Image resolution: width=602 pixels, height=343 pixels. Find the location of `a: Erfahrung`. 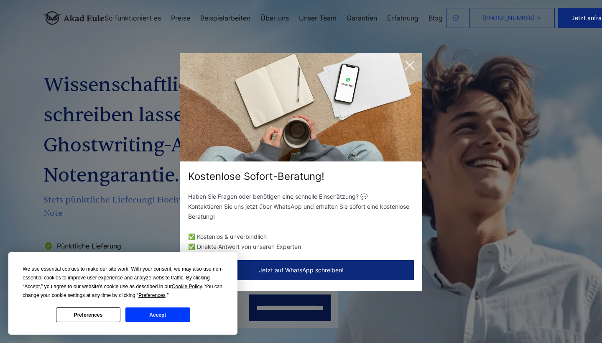

a: Erfahrung is located at coordinates (403, 18).